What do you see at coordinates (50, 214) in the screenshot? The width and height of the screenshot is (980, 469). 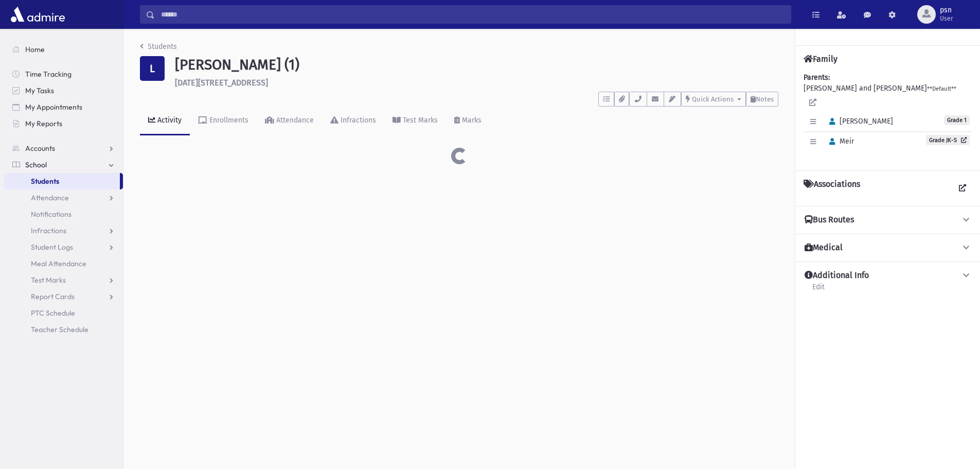 I see `span: Notifications` at bounding box center [50, 214].